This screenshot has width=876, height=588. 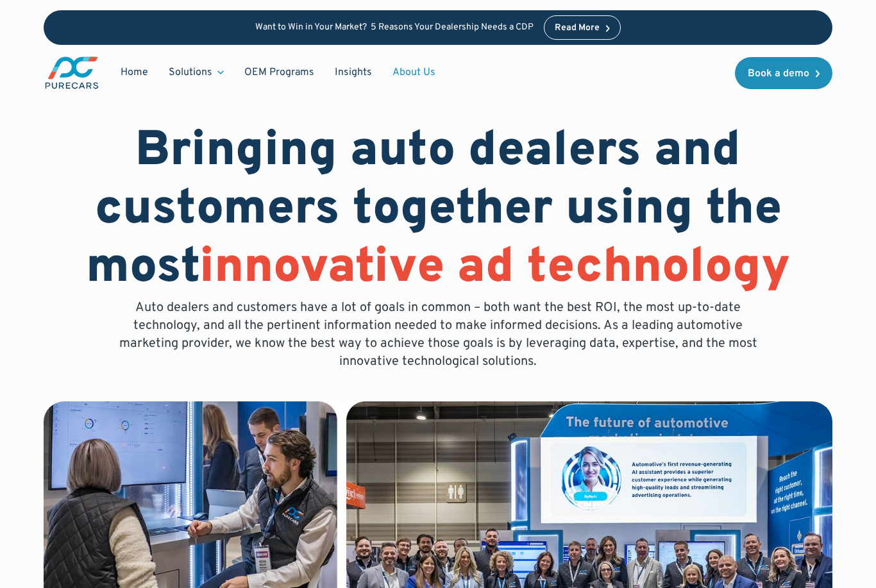 I want to click on h1: Bringing auto dealers and customers together using the most, so click(x=438, y=211).